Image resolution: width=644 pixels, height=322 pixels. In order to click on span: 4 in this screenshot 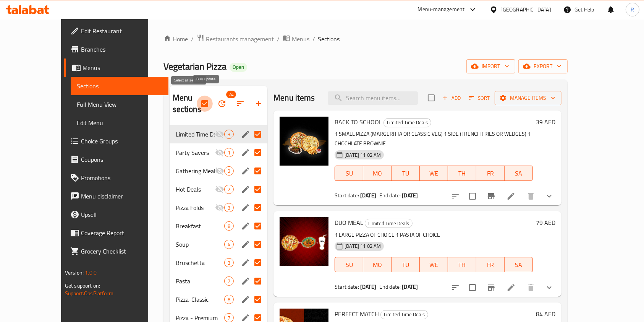, I will do `click(229, 245)`.